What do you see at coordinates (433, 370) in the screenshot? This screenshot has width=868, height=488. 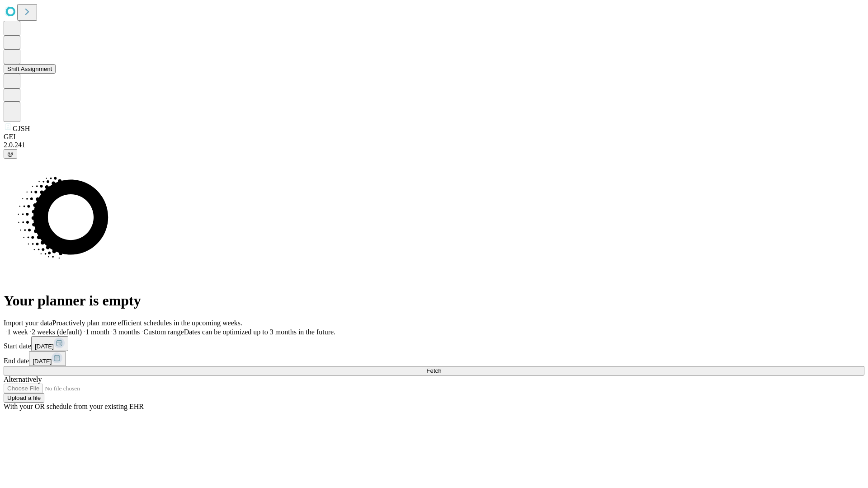 I see `span: Fetch` at bounding box center [433, 370].